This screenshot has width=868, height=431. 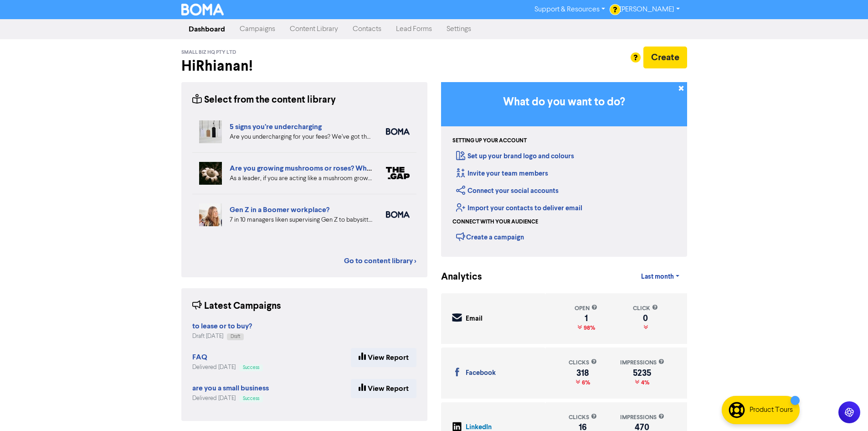 What do you see at coordinates (456, 276) in the screenshot?
I see `div: Analytics` at bounding box center [456, 276].